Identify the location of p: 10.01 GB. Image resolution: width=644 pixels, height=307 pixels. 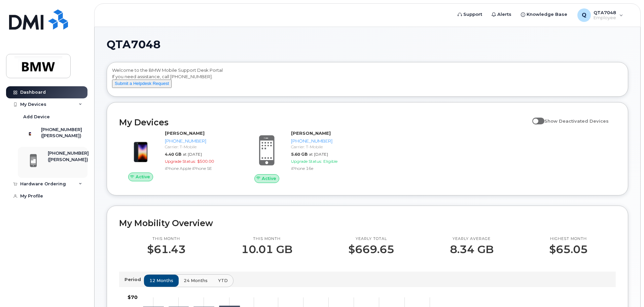
(267, 249).